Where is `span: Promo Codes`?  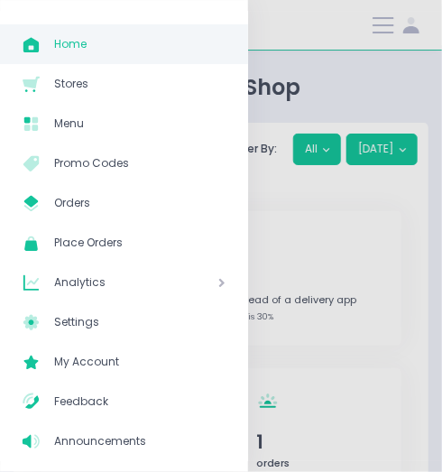 span: Promo Codes is located at coordinates (140, 163).